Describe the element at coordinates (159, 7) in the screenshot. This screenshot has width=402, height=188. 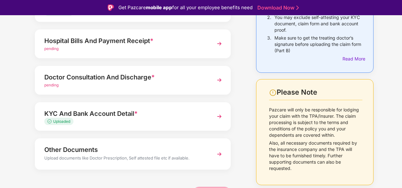
I see `strong: mobile app` at that location.